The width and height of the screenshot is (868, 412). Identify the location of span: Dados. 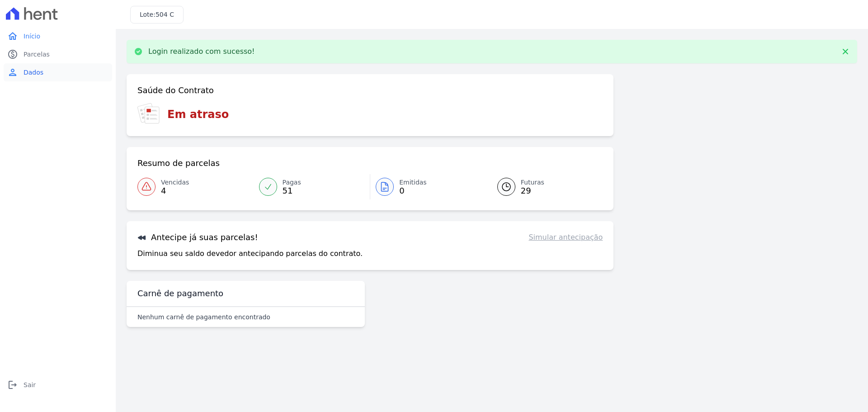
(33, 72).